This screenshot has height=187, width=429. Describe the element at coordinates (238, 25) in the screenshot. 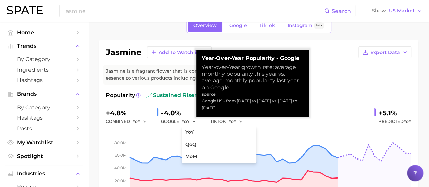

I see `a: Google` at that location.